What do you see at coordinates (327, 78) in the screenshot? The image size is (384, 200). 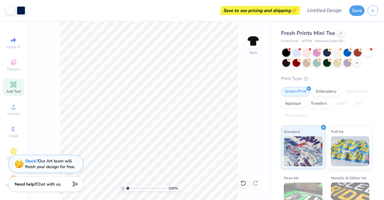 I see `div: Print Type` at bounding box center [327, 78].